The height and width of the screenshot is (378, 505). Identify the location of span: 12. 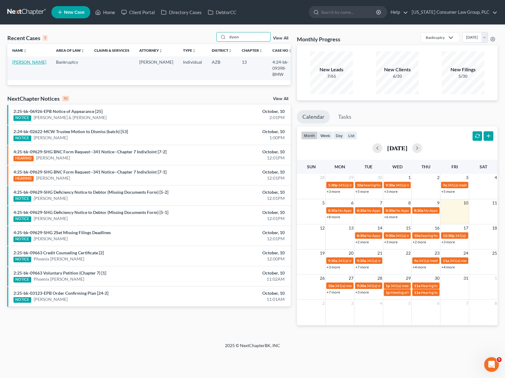
(323, 228).